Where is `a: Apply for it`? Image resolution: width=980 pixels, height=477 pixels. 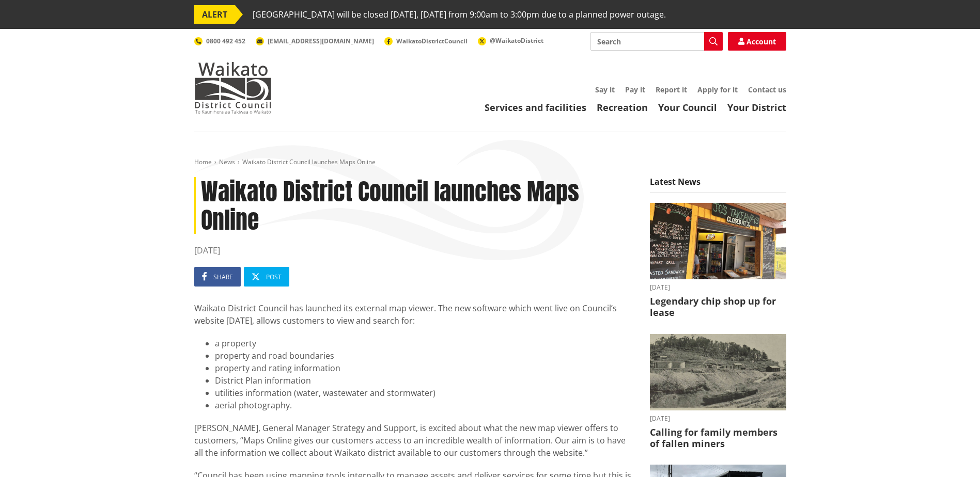 a: Apply for it is located at coordinates (717, 89).